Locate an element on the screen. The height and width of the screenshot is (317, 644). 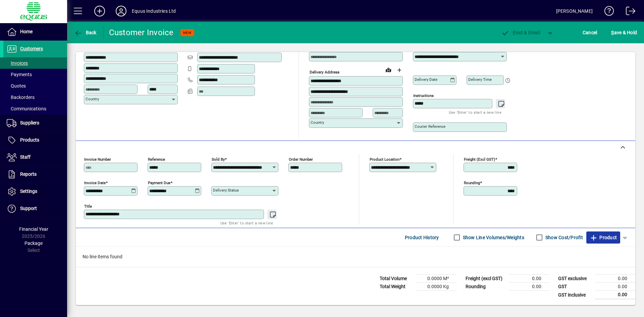
button: Choose address is located at coordinates (399, 70).